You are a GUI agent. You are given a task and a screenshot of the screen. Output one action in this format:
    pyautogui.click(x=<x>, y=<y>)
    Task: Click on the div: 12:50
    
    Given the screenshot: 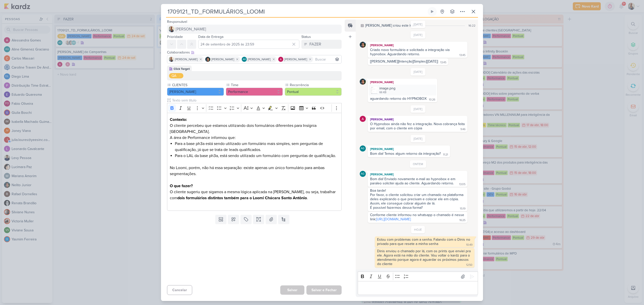 What is the action you would take?
    pyautogui.click(x=469, y=265)
    